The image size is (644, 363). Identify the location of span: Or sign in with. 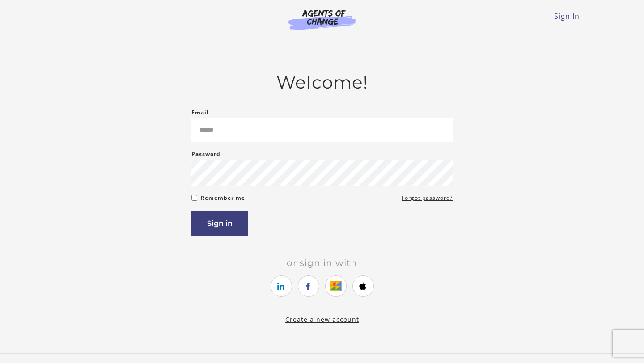
(322, 263).